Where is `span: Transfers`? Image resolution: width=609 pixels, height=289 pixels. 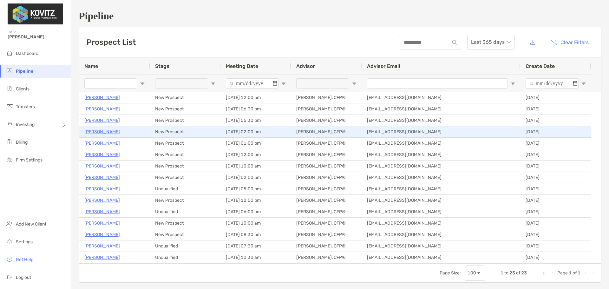 span: Transfers is located at coordinates (25, 107).